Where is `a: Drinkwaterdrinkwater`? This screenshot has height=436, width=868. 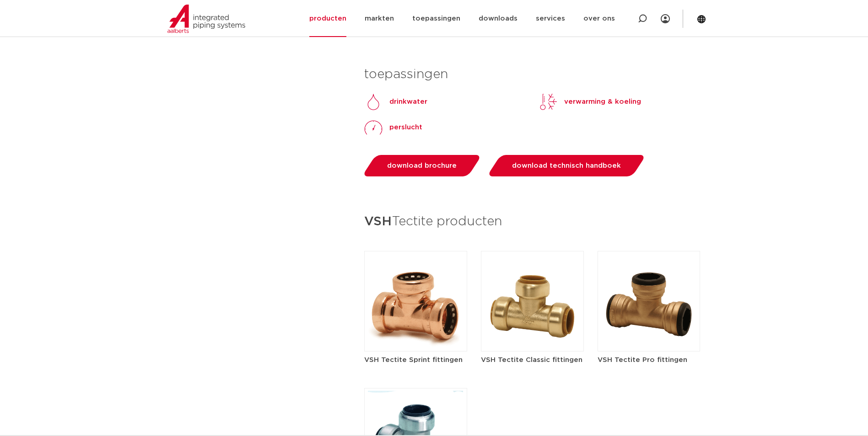 a: Drinkwaterdrinkwater is located at coordinates (396, 102).